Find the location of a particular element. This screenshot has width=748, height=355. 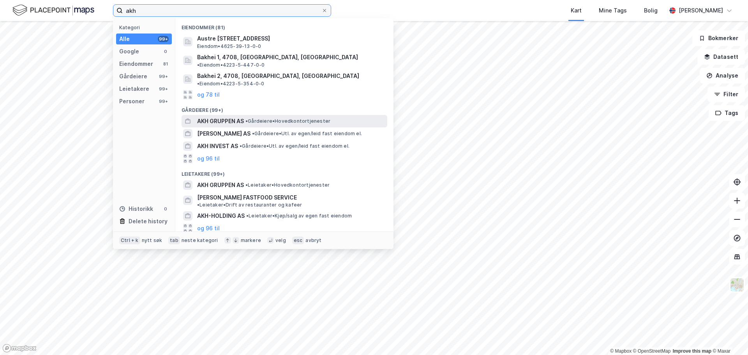

div: Leietakere (99+) is located at coordinates (285, 172).